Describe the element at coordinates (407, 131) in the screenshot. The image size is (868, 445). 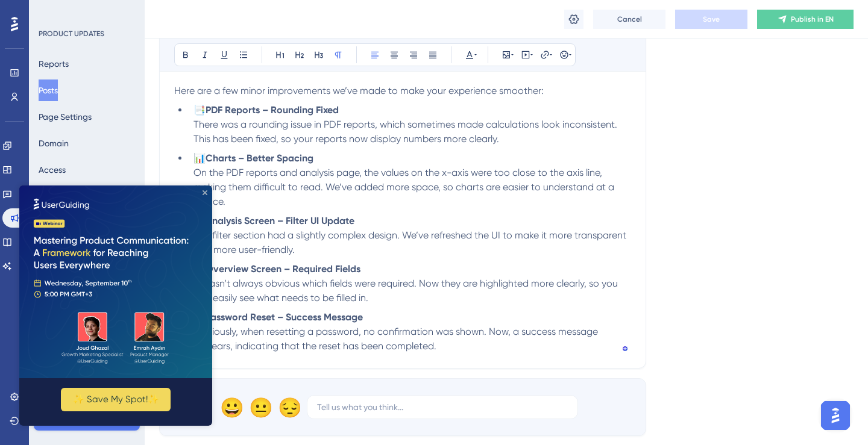
I see `span: There was a rounding issue in PDF reports, which sometimes made calculations look inconsistent. T...` at that location.